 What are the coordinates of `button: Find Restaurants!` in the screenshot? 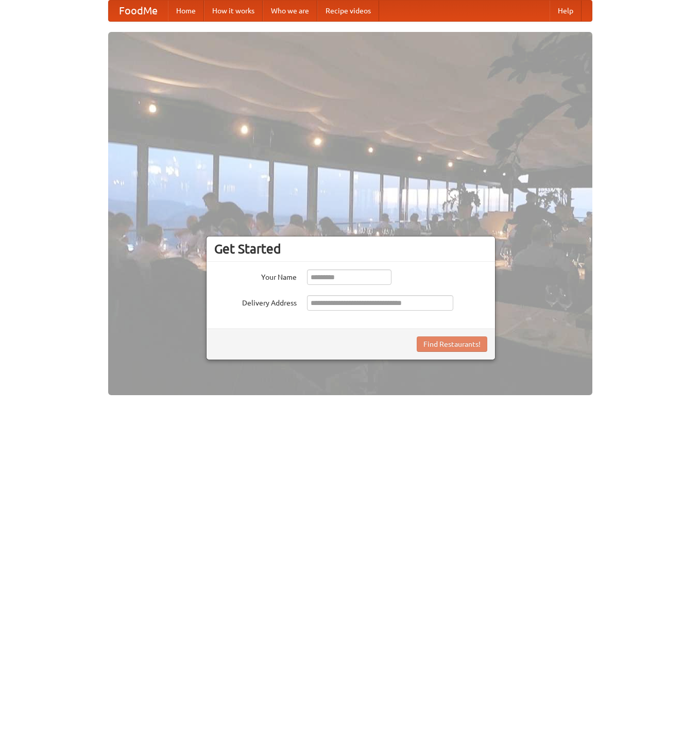 It's located at (452, 344).